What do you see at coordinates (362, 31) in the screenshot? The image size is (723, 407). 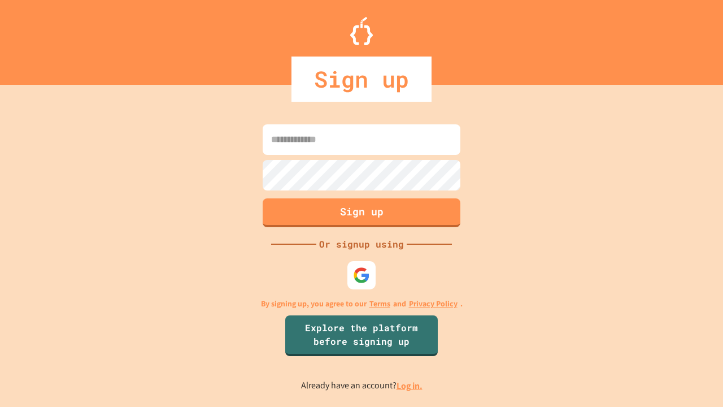 I see `img: Logo.svg` at bounding box center [362, 31].